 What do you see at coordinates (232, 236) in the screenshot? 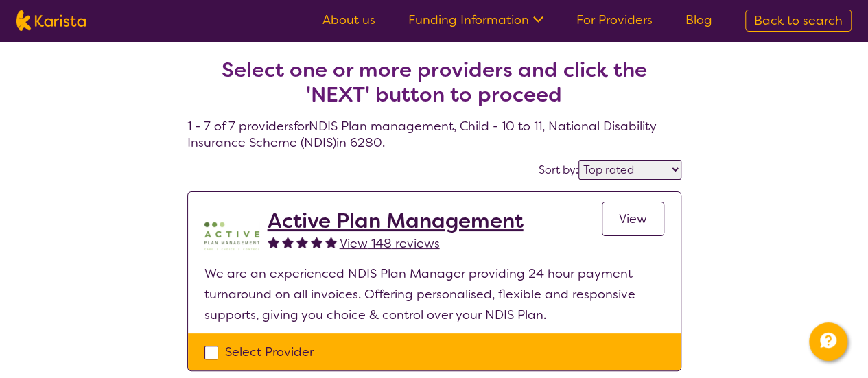
I see `img: pypzb5qm7jexfhutod0x.png` at bounding box center [232, 236].